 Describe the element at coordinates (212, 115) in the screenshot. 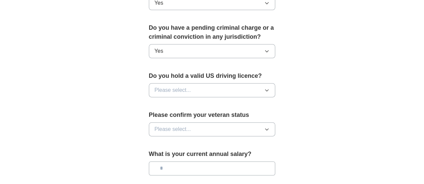

I see `label: Please confirm your veteran status` at that location.